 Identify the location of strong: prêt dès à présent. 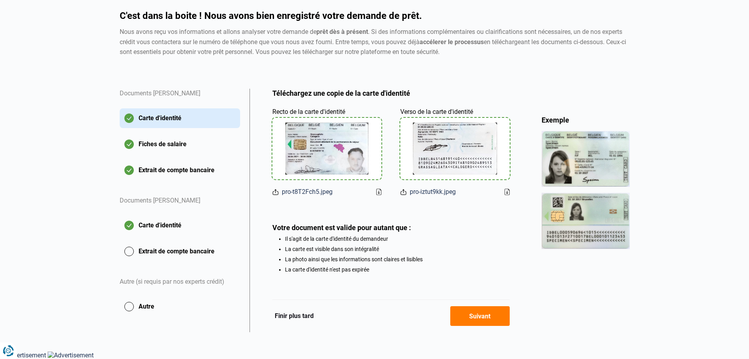
(342, 32).